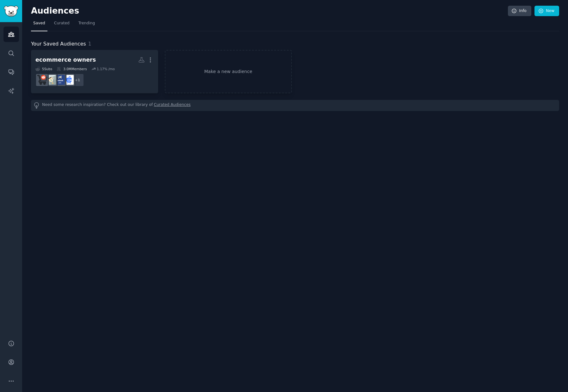 Image resolution: width=568 pixels, height=392 pixels. I want to click on div: Need some research inspiration? Check out our library of, so click(295, 105).